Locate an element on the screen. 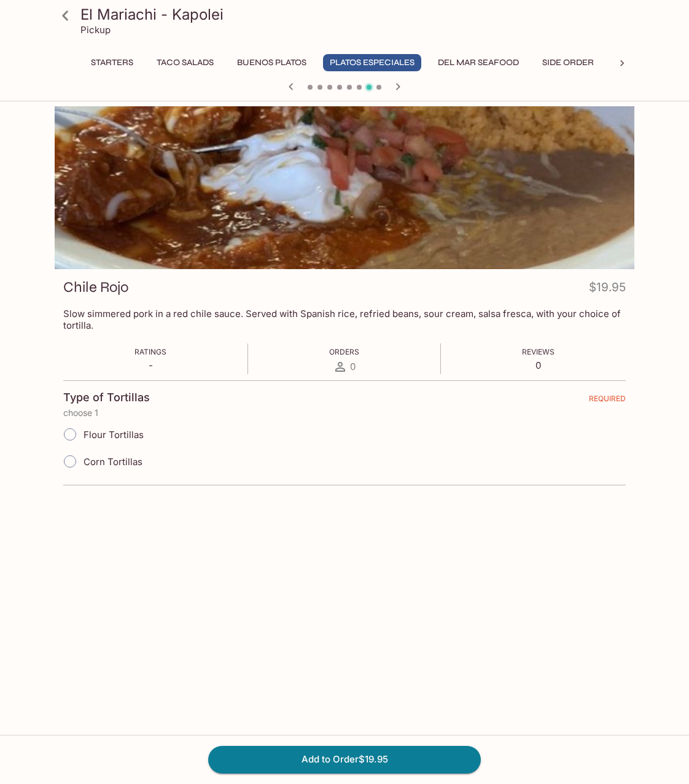 The height and width of the screenshot is (784, 689). h3: El Mariachi - Kapolei is located at coordinates (355, 14).